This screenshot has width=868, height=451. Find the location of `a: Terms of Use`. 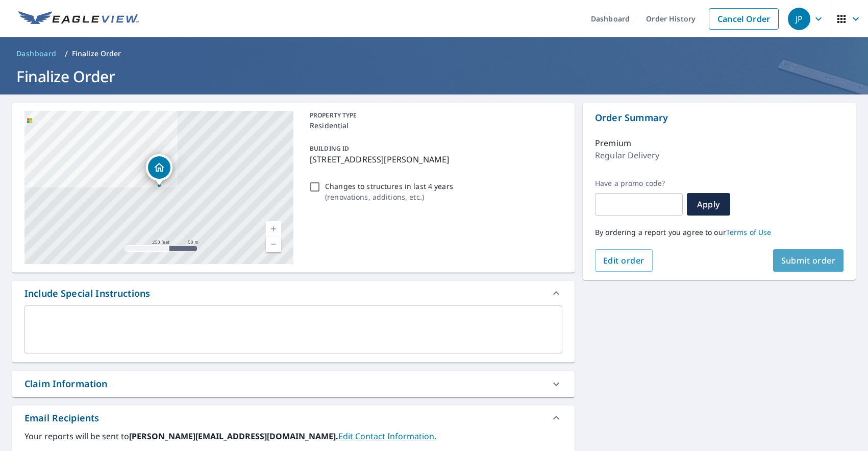

a: Terms of Use is located at coordinates (749, 232).